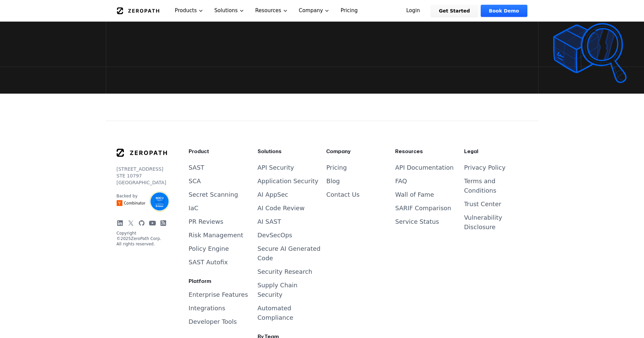 Image resolution: width=644 pixels, height=338 pixels. I want to click on h3: Product, so click(220, 152).